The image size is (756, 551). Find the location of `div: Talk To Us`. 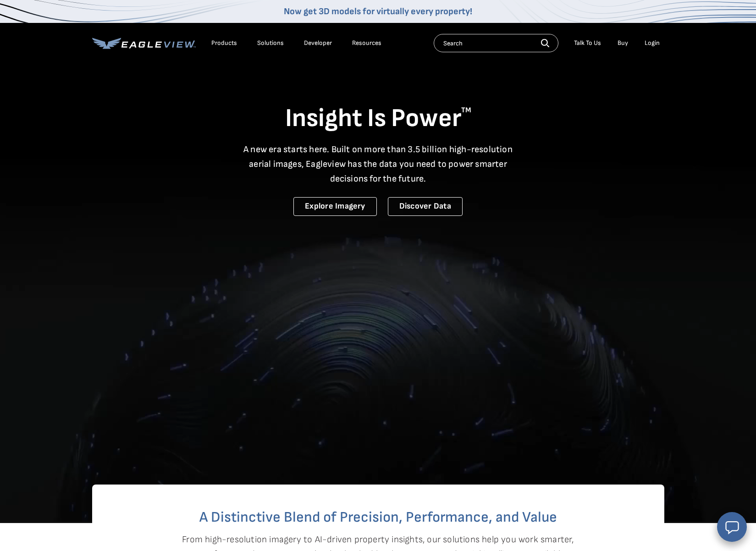

div: Talk To Us is located at coordinates (587, 43).